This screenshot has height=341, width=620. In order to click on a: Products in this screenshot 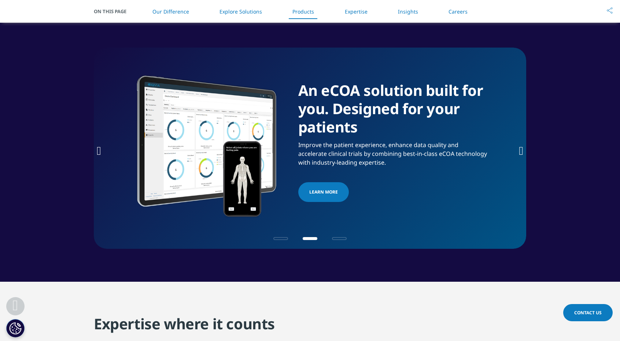, I will do `click(303, 11)`.